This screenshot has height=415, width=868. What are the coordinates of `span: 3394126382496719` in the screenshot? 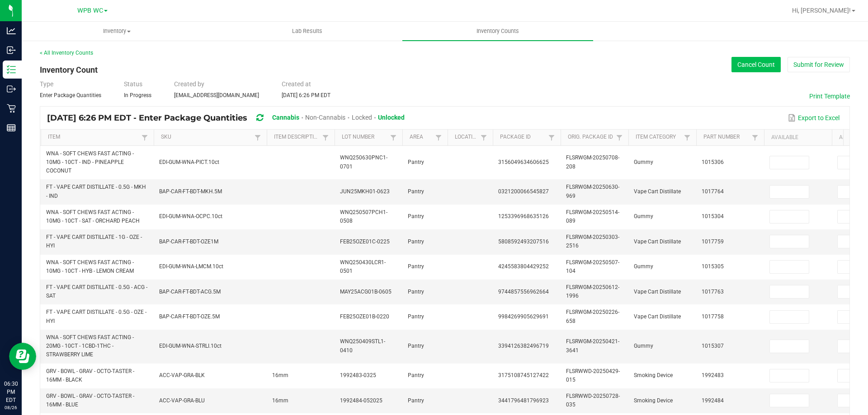 It's located at (523, 346).